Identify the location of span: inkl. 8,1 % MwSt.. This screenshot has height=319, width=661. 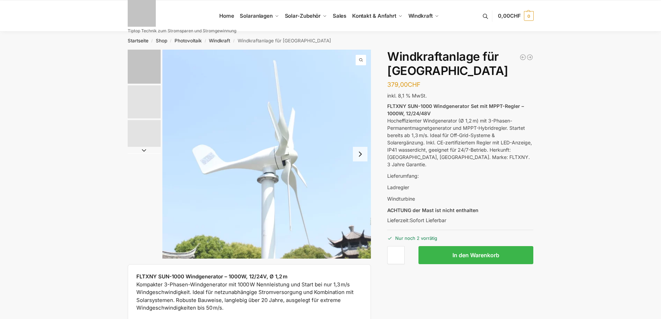
(407, 95).